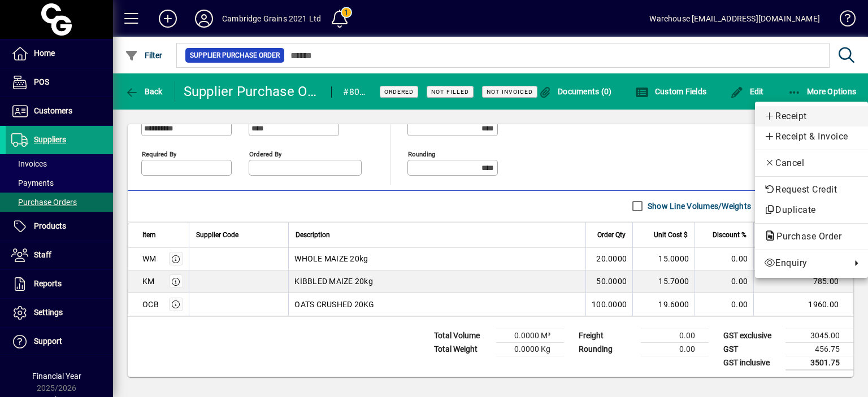  What do you see at coordinates (811, 190) in the screenshot?
I see `span: Request Credit` at bounding box center [811, 190].